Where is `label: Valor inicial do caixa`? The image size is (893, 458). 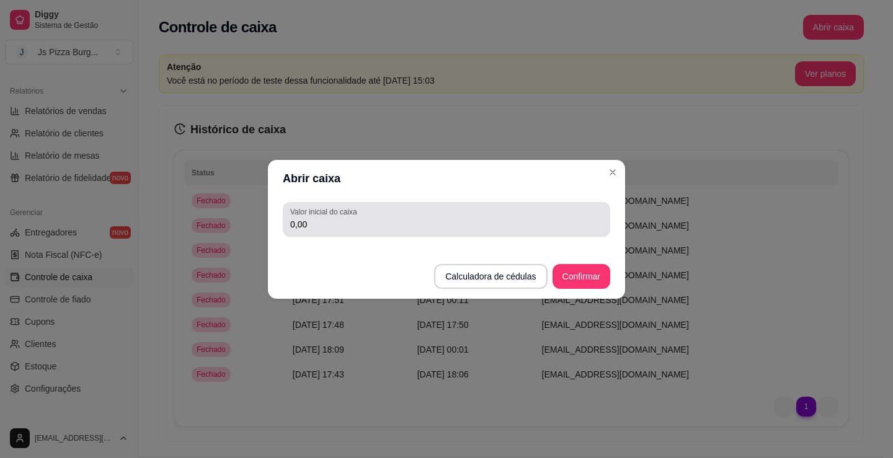
label: Valor inicial do caixa is located at coordinates (325, 211).